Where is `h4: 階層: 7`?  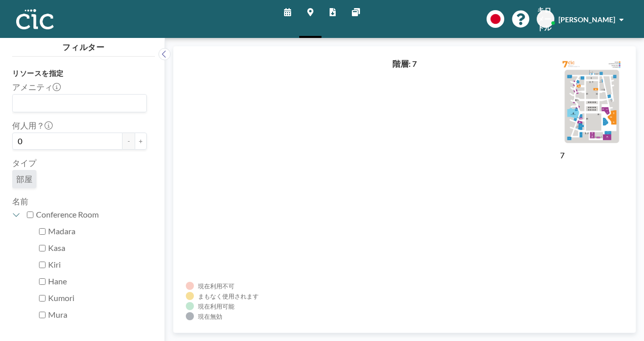 h4: 階層: 7 is located at coordinates (404, 64).